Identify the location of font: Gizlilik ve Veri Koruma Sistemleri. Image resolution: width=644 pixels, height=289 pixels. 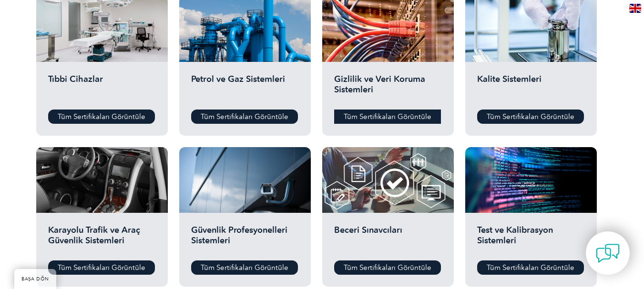
(379, 84).